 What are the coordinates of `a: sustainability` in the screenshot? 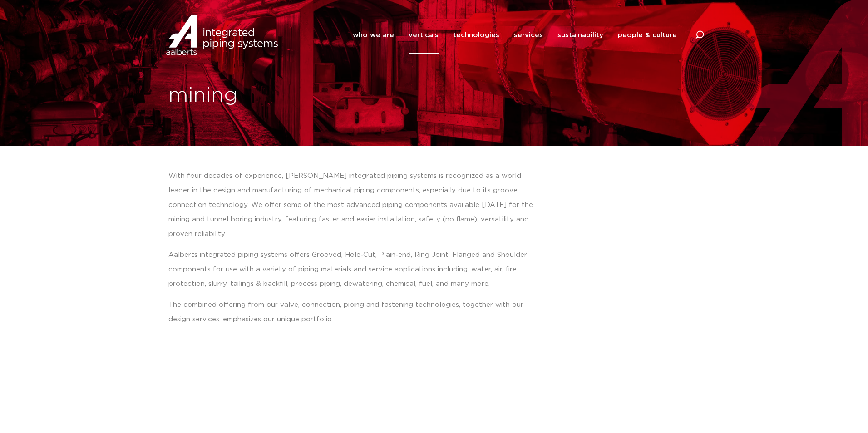 It's located at (580, 35).